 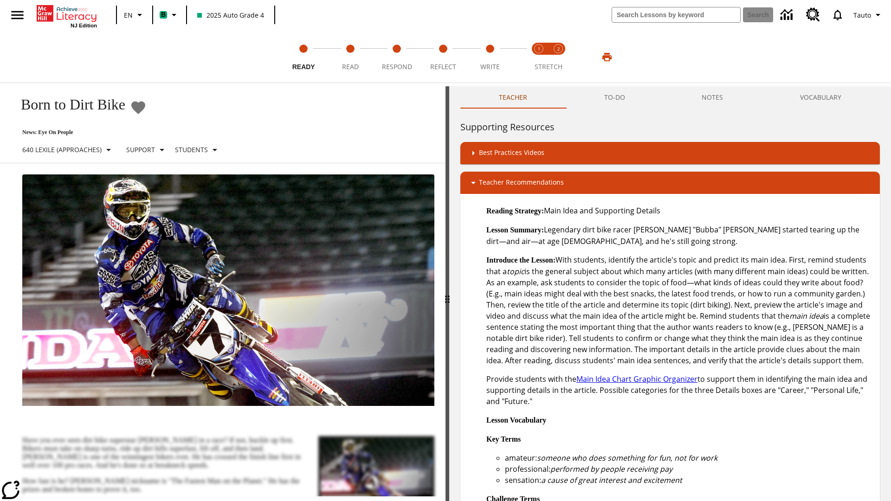 I want to click on div: Press Enter or Spacebar and then press right and left arrow keys to move the slider, so click(x=447, y=294).